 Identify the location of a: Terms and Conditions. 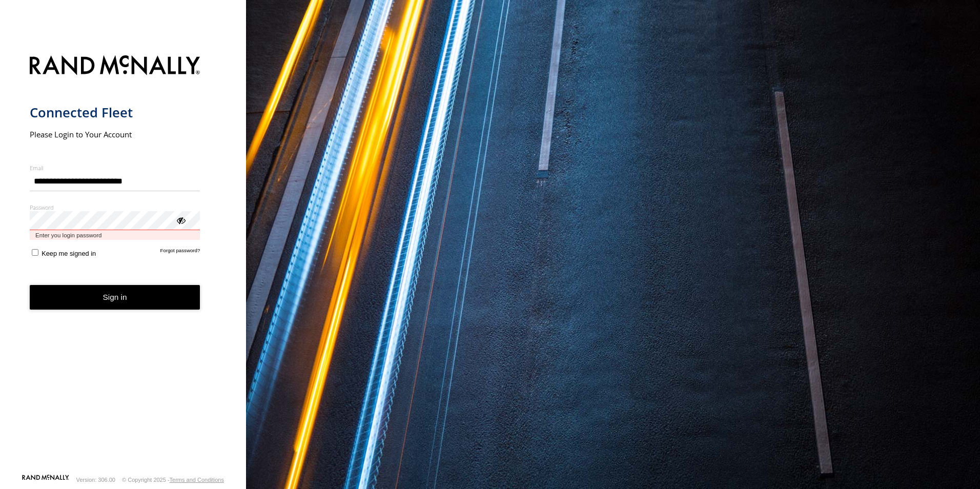
(197, 480).